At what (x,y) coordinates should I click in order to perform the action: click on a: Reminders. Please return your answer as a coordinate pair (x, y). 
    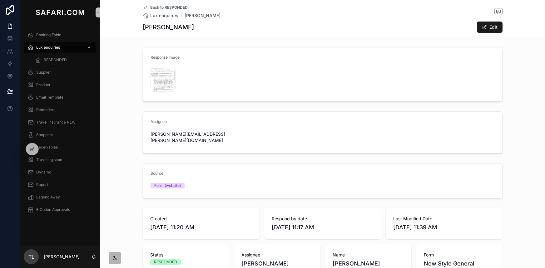
    Looking at the image, I should click on (60, 110).